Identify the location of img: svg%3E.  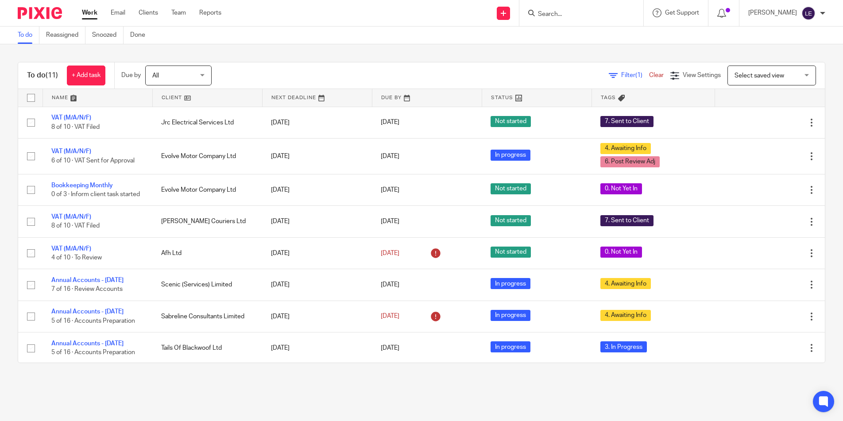
(809, 13).